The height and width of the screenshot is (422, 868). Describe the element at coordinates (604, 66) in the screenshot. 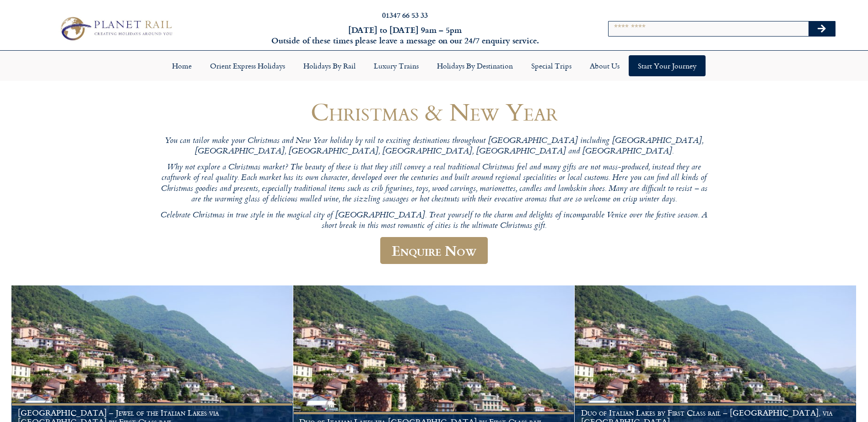

I see `a: About Us` at that location.